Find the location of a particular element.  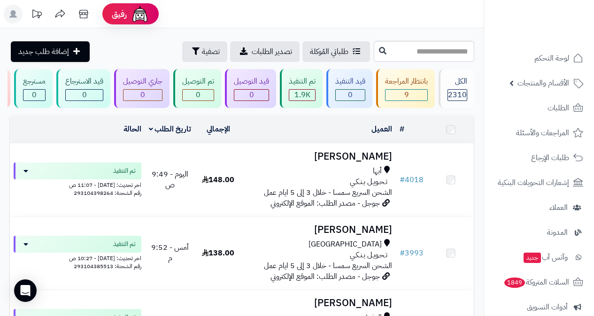

span: طلباتي المُوكلة is located at coordinates (329, 52).